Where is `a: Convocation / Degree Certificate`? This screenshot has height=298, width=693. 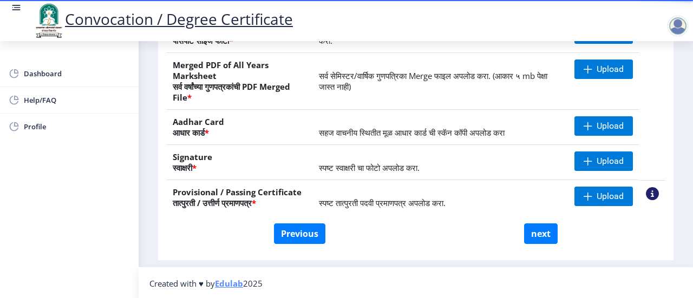 a: Convocation / Degree Certificate is located at coordinates (162, 19).